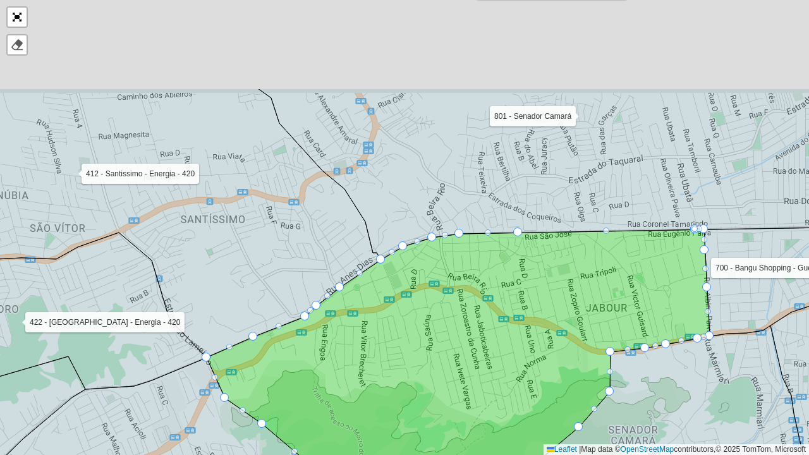  I want to click on a: Leaflet, so click(562, 450).